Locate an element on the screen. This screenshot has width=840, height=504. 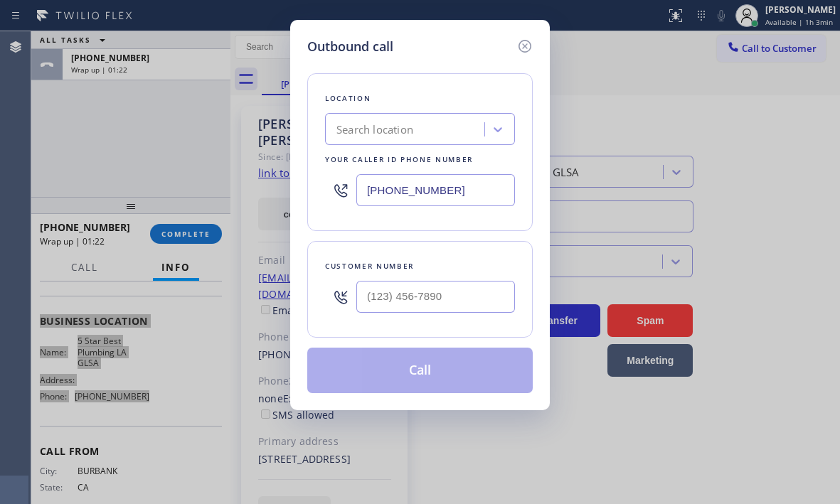
div: Your caller id phone number is located at coordinates (420, 159).